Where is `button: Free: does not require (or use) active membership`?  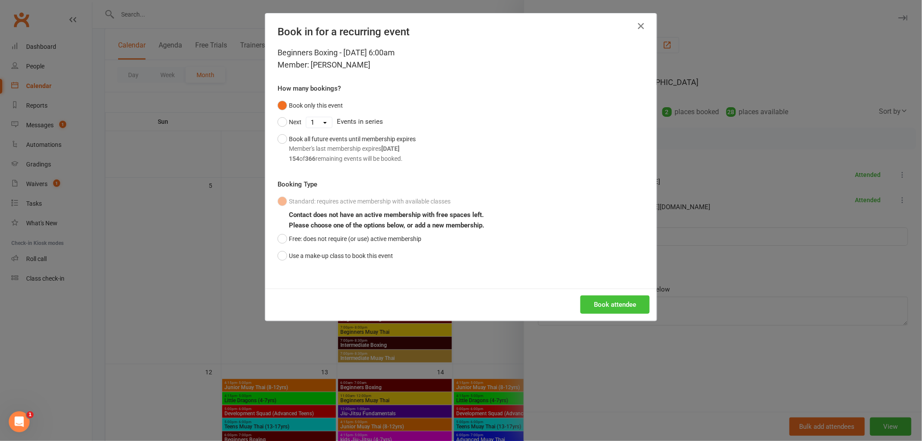
button: Free: does not require (or use) active membership is located at coordinates (350, 239).